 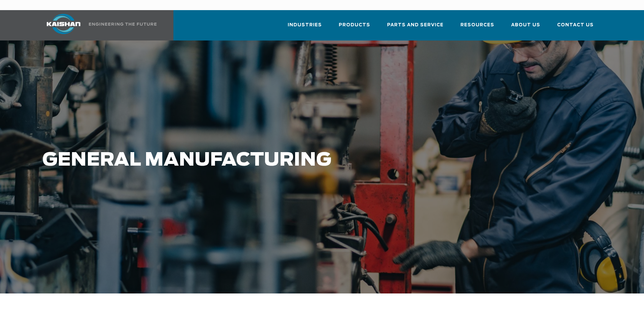 I want to click on img: Engineering the future, so click(x=123, y=24).